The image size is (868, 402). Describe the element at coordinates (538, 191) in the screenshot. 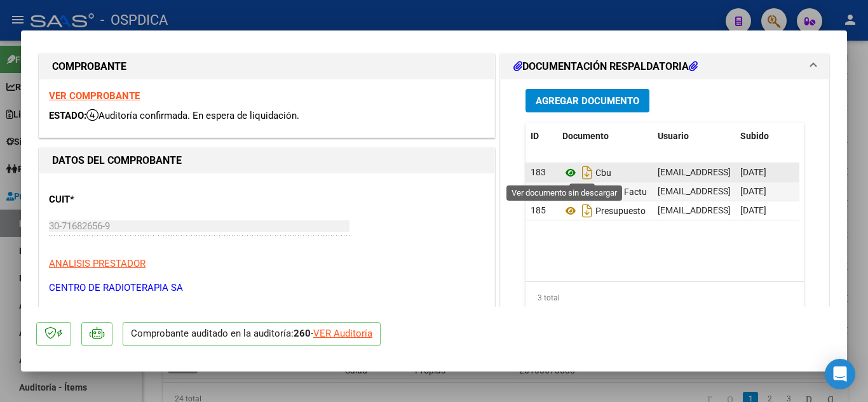

I see `span: 184` at that location.